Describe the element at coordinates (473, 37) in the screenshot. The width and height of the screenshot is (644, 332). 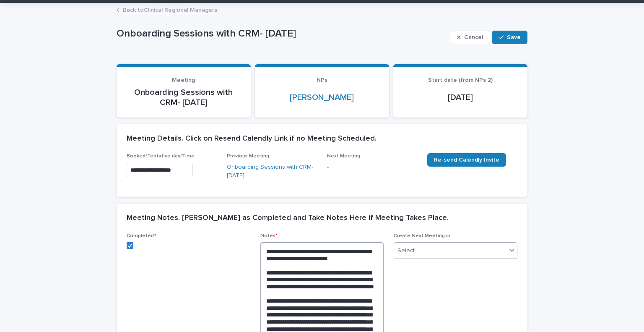
I see `span: Cancel` at that location.